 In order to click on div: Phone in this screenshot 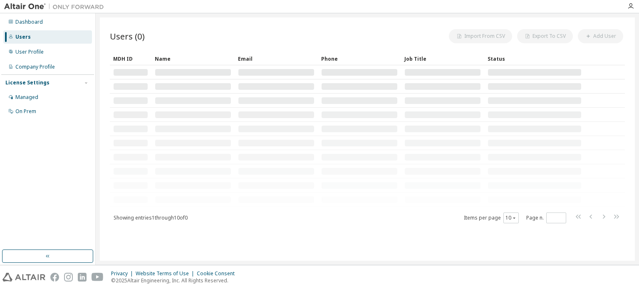, I will do `click(360, 59)`.